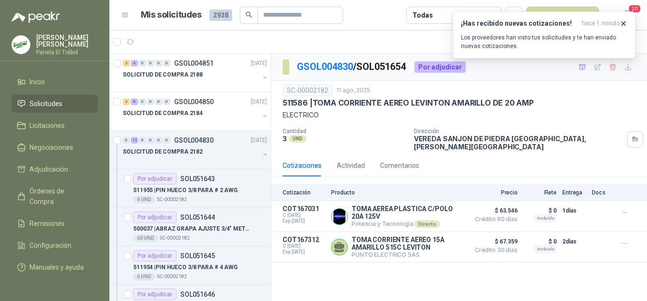  What do you see at coordinates (284, 138) in the screenshot?
I see `p: 3` at bounding box center [284, 138].